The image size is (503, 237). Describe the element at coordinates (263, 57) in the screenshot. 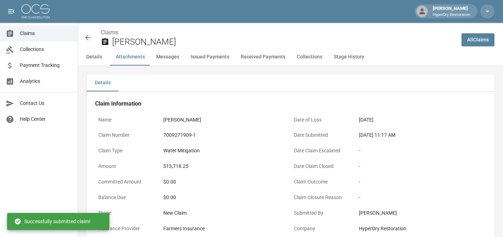

I see `button: Received Payments` at that location.